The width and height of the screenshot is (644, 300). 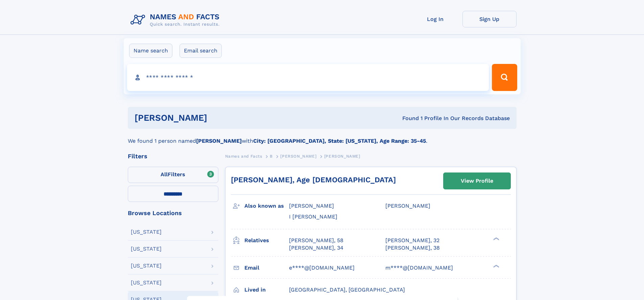 What do you see at coordinates (151, 50) in the screenshot?
I see `label: Name search` at bounding box center [151, 50].